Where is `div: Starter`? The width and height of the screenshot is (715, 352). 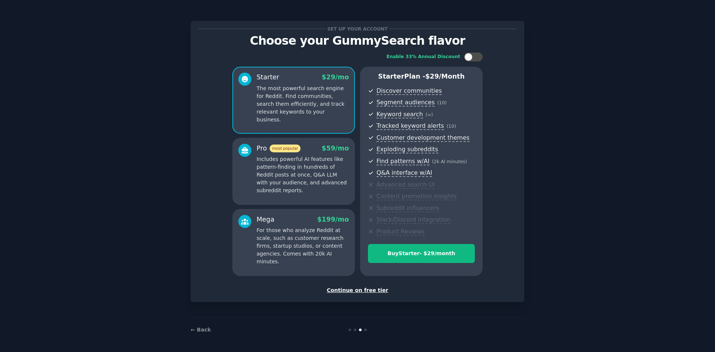
div: Starter is located at coordinates (268, 77).